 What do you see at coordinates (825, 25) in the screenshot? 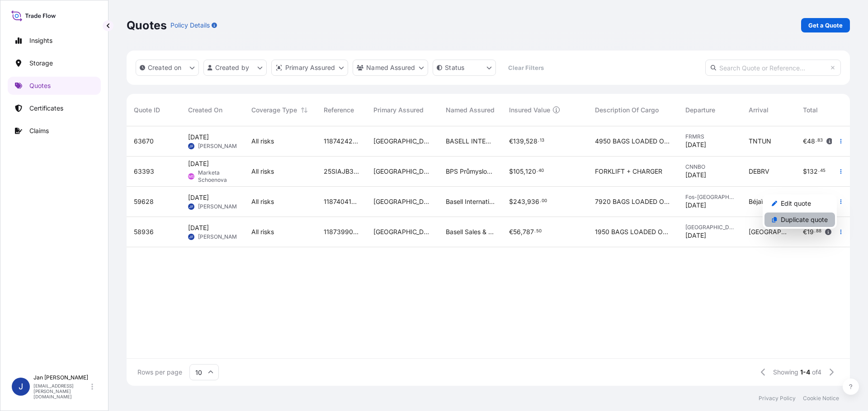
I see `p: Get a Quote` at bounding box center [825, 25].